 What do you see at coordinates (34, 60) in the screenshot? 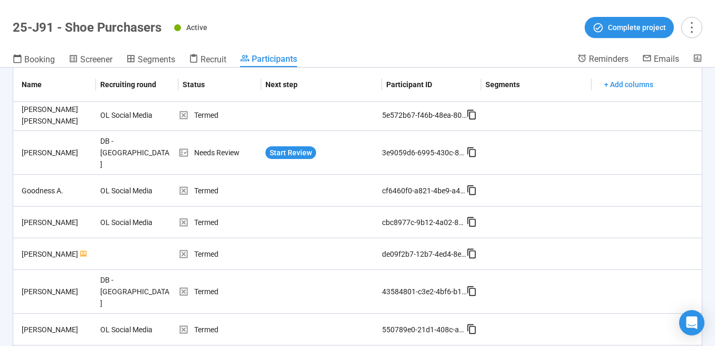
I see `a: Booking` at bounding box center [34, 60].